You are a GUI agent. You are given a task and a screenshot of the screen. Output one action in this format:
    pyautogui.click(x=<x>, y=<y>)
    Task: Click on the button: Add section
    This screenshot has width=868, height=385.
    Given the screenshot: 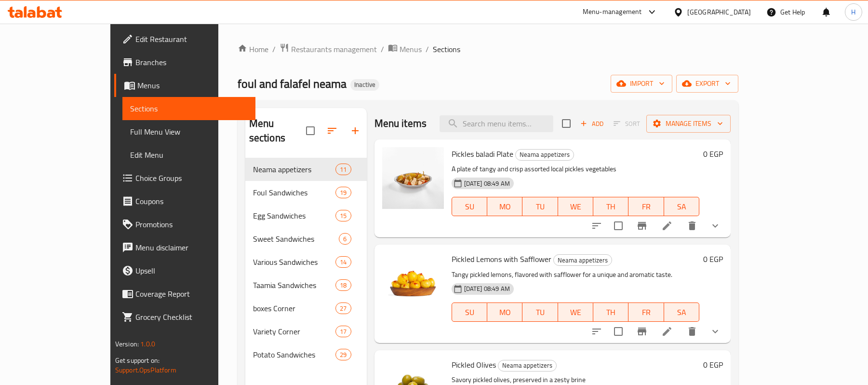 What is the action you would take?
    pyautogui.click(x=355, y=131)
    